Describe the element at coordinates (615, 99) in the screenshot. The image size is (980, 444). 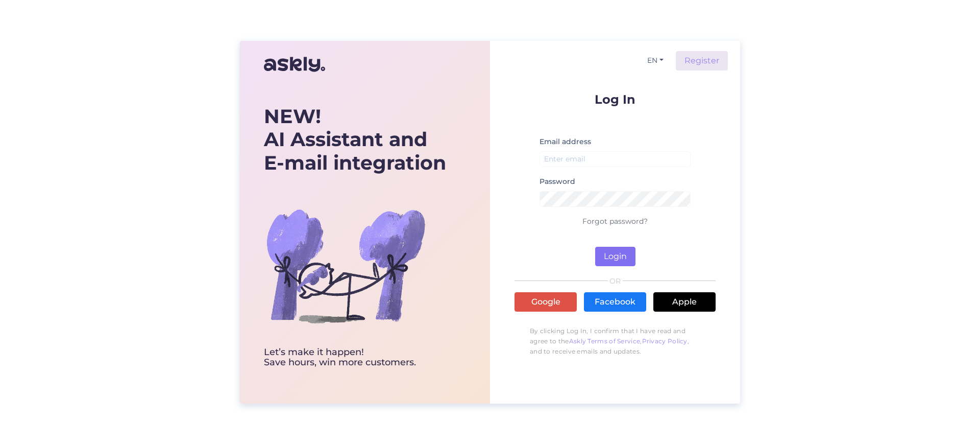
I see `p: Log In` at that location.